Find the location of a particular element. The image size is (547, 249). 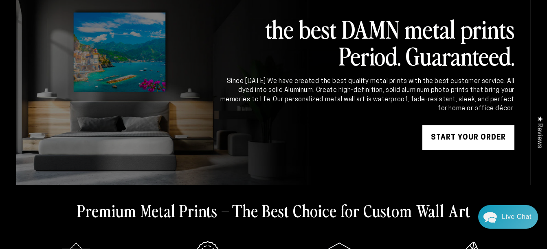

h2: the best DAMN metal prints Period. Guaranteed. is located at coordinates (366, 42).